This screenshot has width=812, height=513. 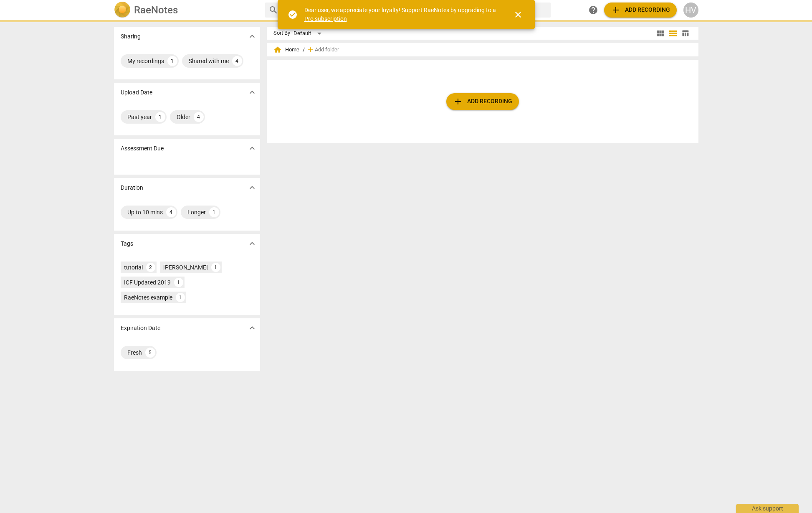 I want to click on button: List view, so click(x=673, y=34).